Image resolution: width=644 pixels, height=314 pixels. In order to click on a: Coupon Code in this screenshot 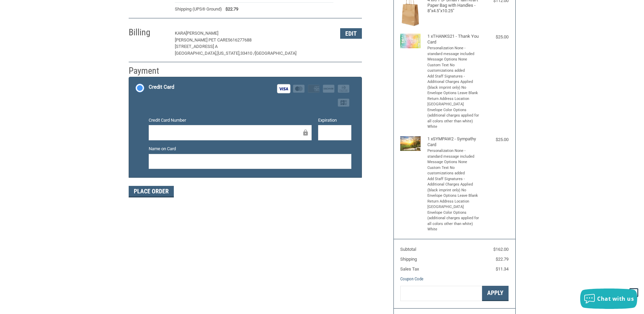, I will do `click(412, 278)`.